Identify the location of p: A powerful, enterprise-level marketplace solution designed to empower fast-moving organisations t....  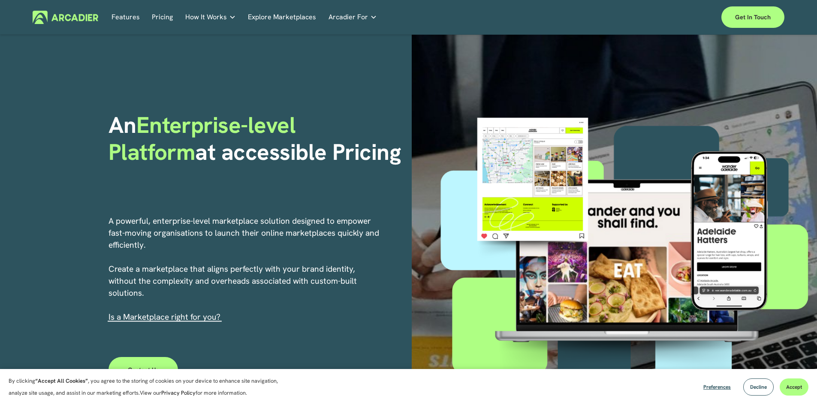
(244, 269).